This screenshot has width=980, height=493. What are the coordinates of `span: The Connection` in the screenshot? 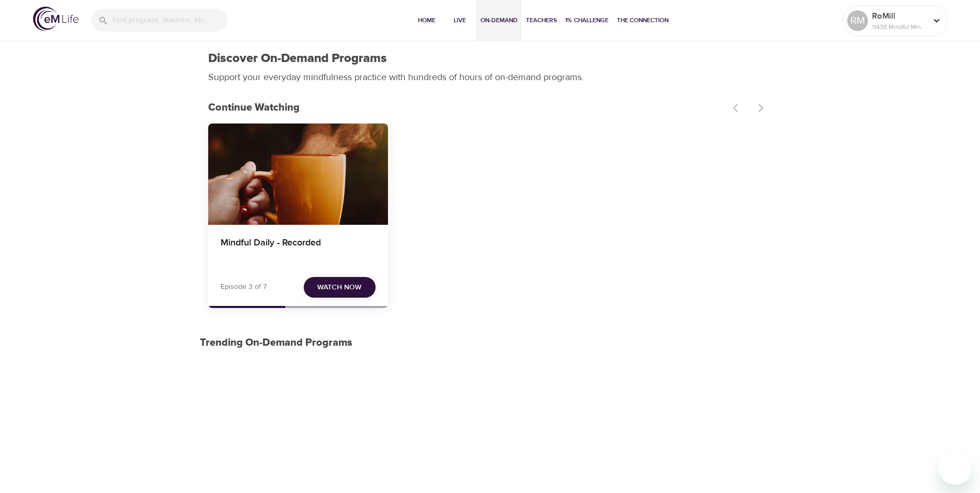 It's located at (643, 20).